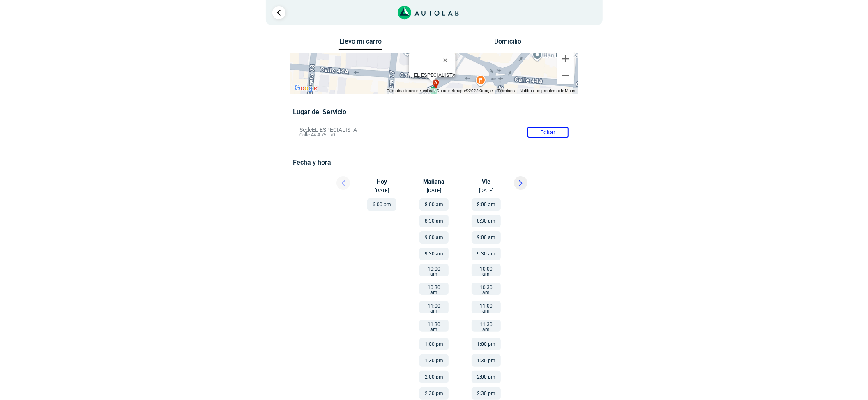 This screenshot has width=868, height=400. Describe the element at coordinates (447, 60) in the screenshot. I see `button: Cerrar` at that location.